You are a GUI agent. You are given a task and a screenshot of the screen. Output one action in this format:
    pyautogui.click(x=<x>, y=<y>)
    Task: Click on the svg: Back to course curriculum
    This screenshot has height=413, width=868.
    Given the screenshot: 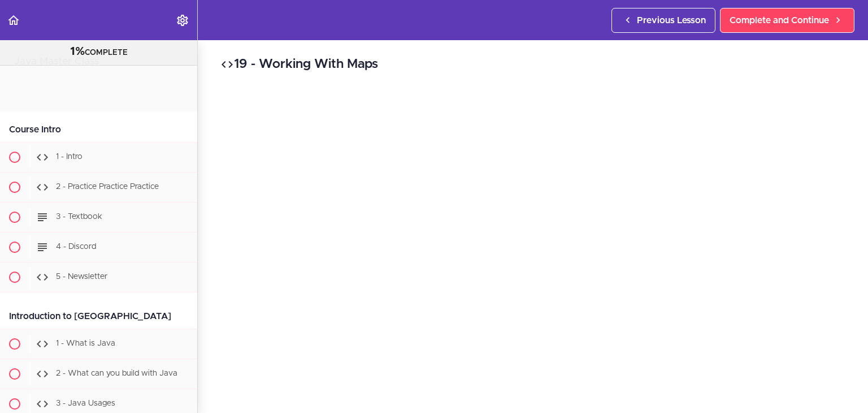 What is the action you would take?
    pyautogui.click(x=13, y=20)
    